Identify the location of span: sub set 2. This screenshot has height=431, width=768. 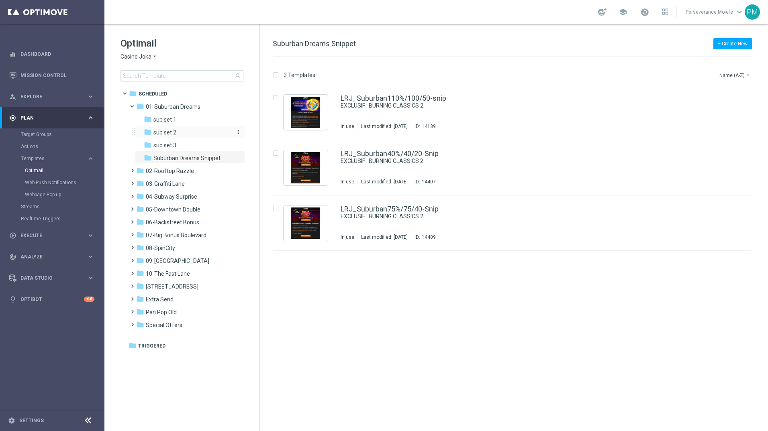
(165, 133).